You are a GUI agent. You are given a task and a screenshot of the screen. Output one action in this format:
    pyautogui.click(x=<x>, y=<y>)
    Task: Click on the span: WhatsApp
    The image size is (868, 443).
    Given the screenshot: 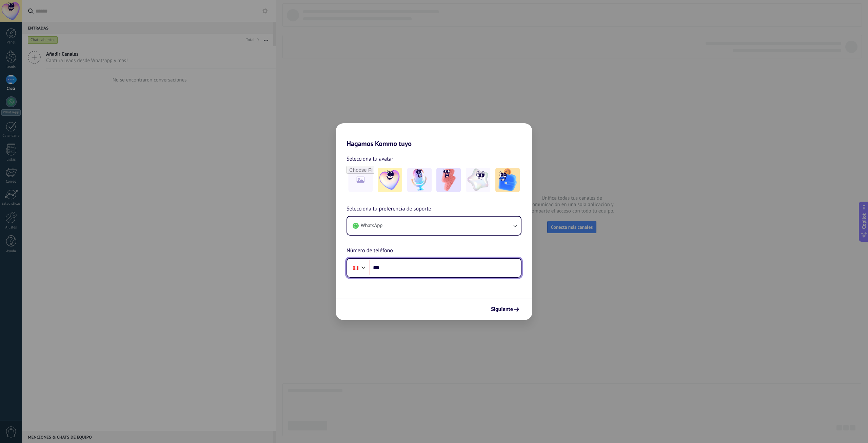 What is the action you would take?
    pyautogui.click(x=372, y=226)
    